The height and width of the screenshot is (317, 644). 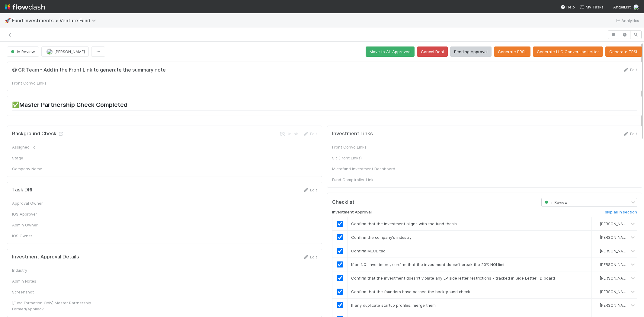 What do you see at coordinates (432, 51) in the screenshot?
I see `button: Cancel Deal` at bounding box center [432, 51].